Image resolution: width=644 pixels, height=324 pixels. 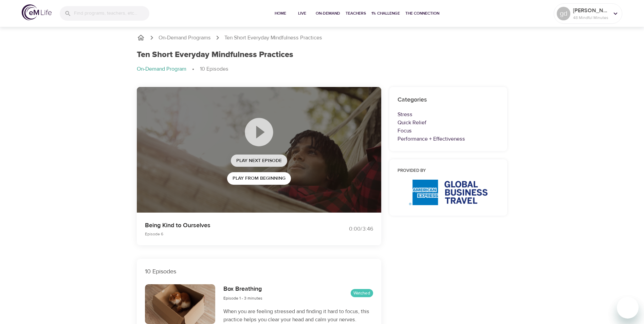 I want to click on span: 1% Challenge, so click(x=386, y=13).